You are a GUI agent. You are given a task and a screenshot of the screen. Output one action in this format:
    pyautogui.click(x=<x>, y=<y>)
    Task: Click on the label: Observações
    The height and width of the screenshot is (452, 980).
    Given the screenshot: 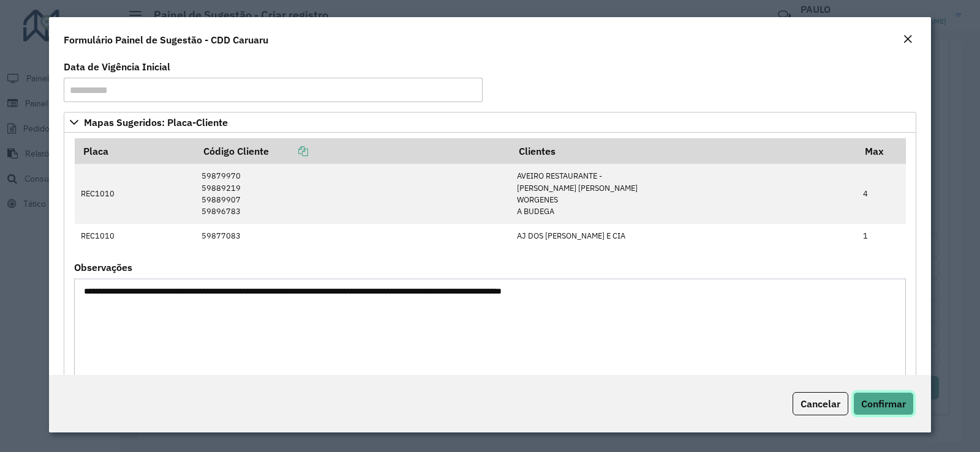 What is the action you would take?
    pyautogui.click(x=103, y=267)
    